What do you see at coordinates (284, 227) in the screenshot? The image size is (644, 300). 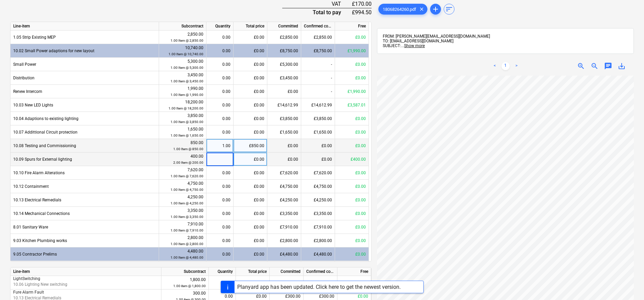 I see `div: £7,910.00` at bounding box center [284, 227].